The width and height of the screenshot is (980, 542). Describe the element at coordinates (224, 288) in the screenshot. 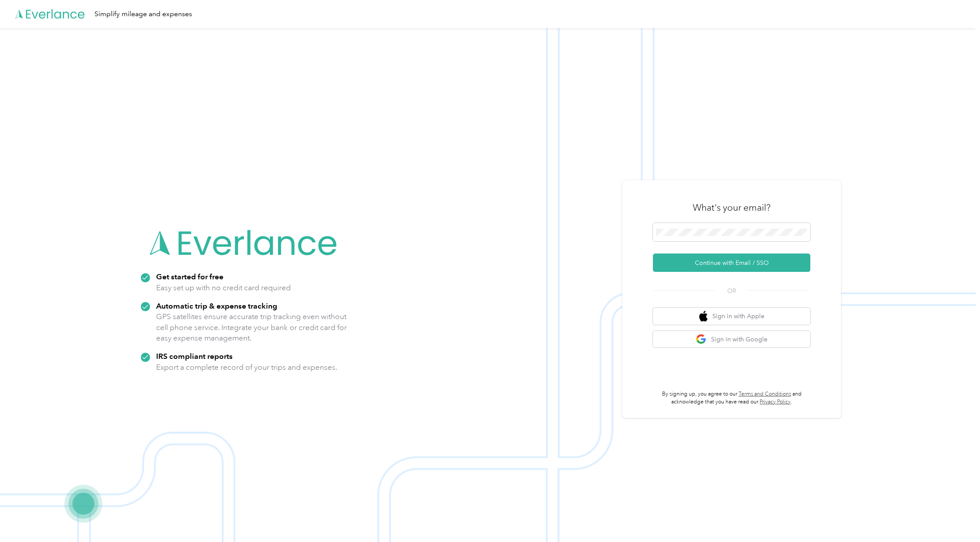

I see `p: Easy set up with no credit card required` at that location.